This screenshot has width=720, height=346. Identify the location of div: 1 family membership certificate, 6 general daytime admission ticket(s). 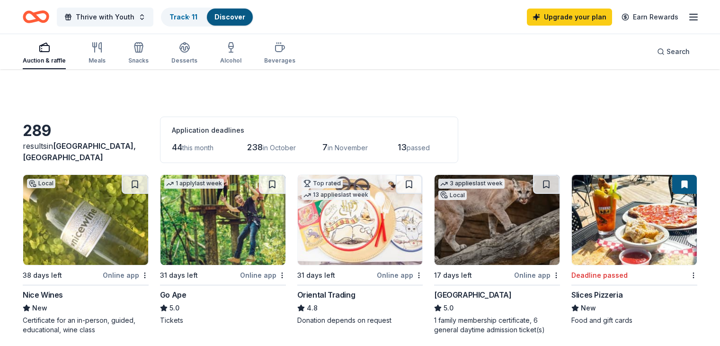
(497, 325).